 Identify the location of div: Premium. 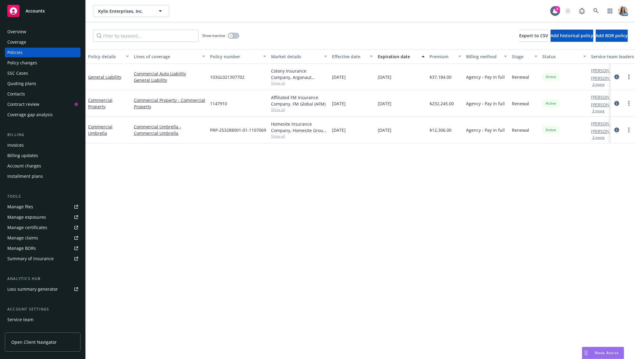
(442, 56).